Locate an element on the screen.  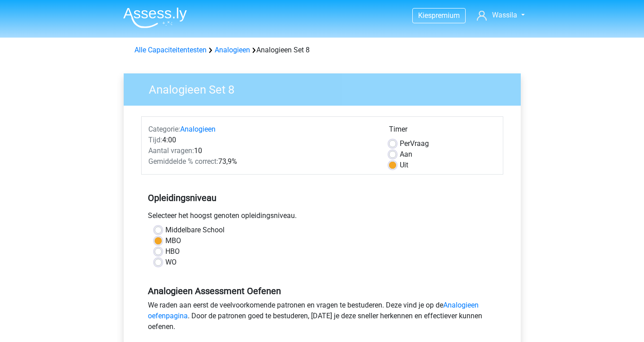
label: Middelbare School is located at coordinates (195, 230).